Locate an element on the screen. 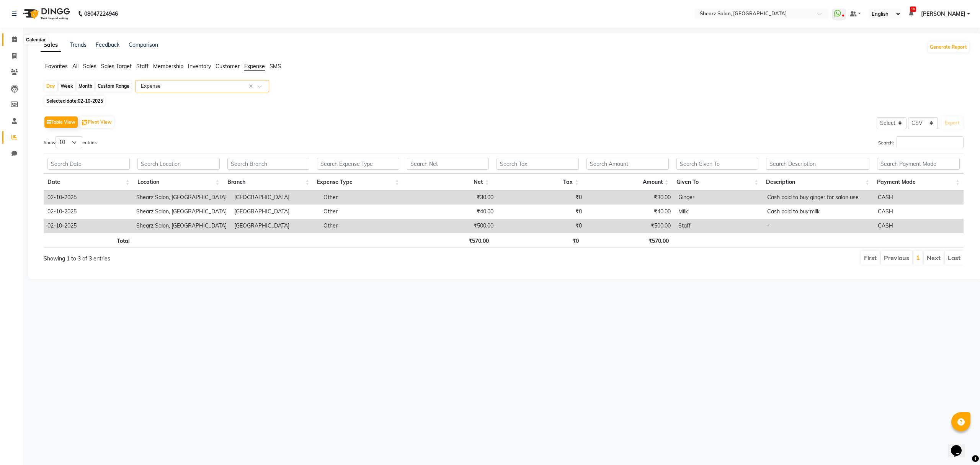 This screenshot has width=980, height=465. th: ₹0 is located at coordinates (538, 240).